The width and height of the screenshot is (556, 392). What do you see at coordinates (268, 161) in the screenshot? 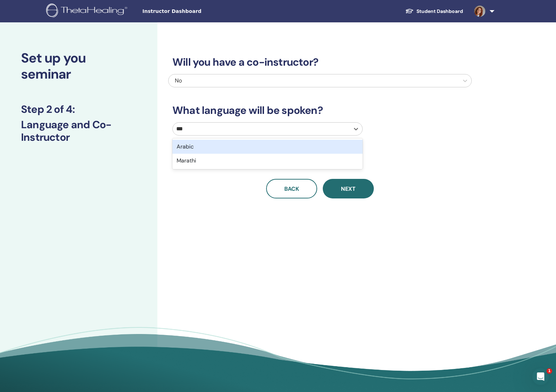
I see `div: Marathi` at bounding box center [268, 161].